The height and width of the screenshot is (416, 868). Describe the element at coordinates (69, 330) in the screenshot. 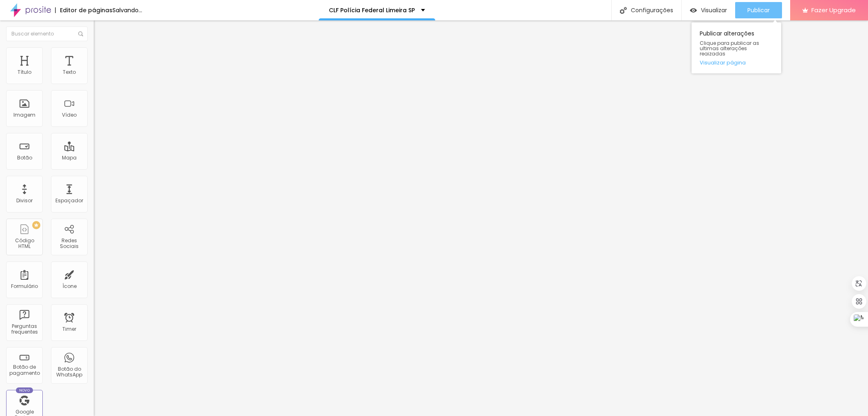

I see `div: Timer` at that location.